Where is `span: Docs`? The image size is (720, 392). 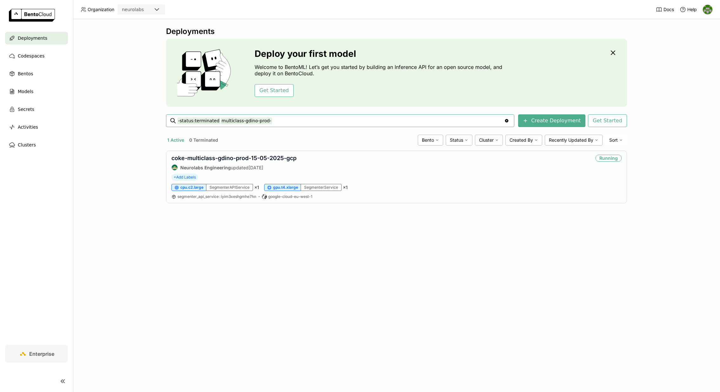
span: Docs is located at coordinates (669, 10).